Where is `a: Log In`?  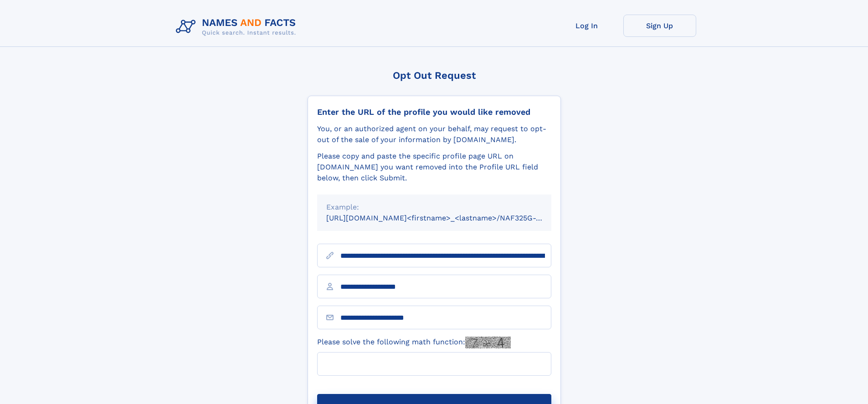 a: Log In is located at coordinates (587, 26).